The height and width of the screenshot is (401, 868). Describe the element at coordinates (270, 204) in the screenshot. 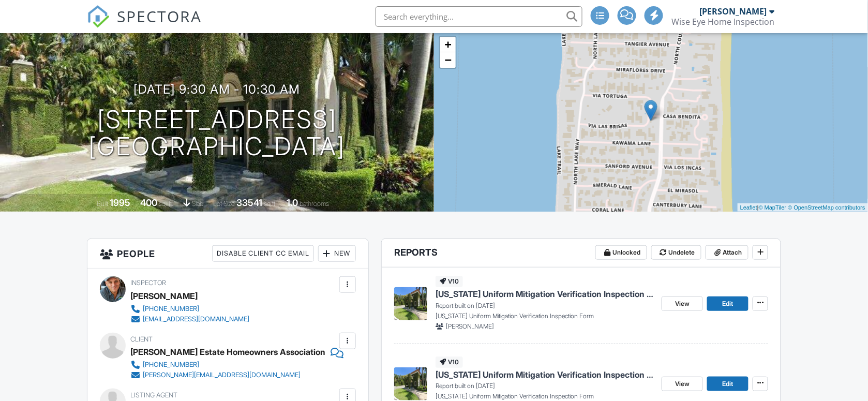

I see `span: sq.ft.` at that location.